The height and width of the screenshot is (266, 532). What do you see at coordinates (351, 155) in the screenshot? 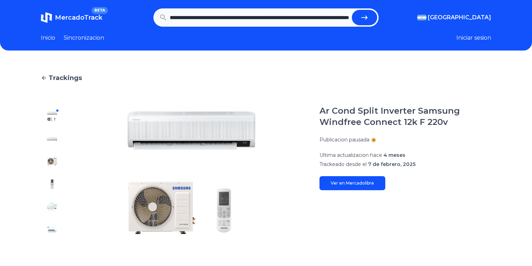
I see `span: Ultima actualizacion hace` at bounding box center [351, 155].